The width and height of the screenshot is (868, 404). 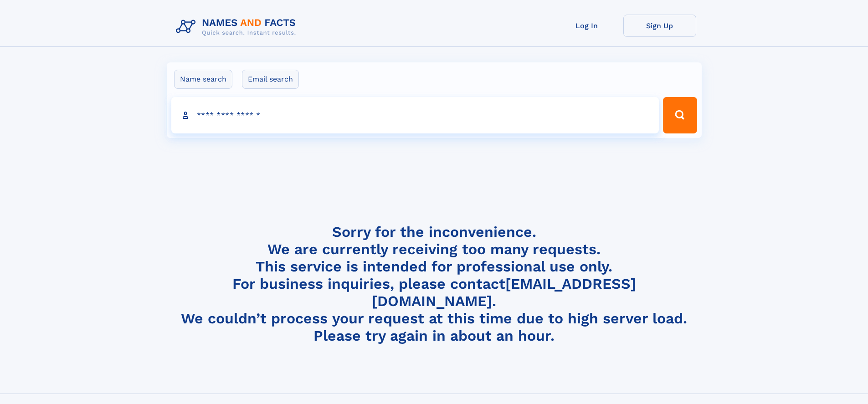 What do you see at coordinates (435, 284) in the screenshot?
I see `h4: Sorry for the inconvenience. We are currently receiving too many requests. This service is intend...` at bounding box center [435, 284].